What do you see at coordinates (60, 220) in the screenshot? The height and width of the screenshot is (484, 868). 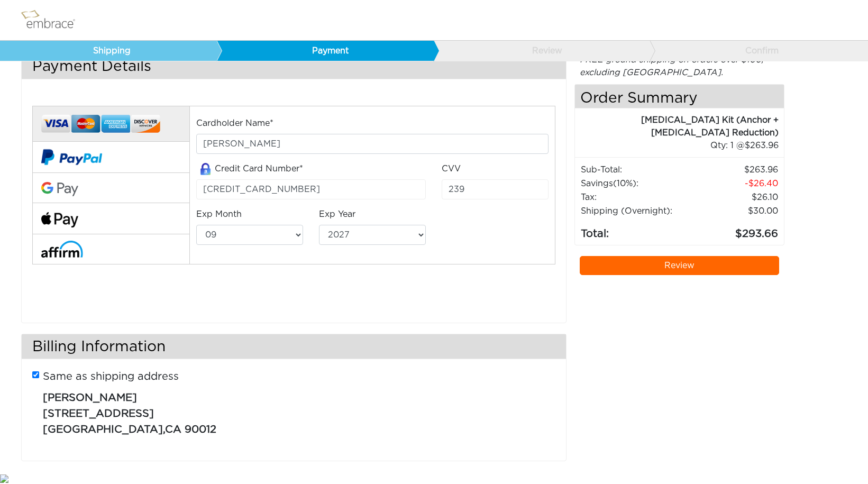 I see `img: fullApplePay.png` at bounding box center [60, 220].